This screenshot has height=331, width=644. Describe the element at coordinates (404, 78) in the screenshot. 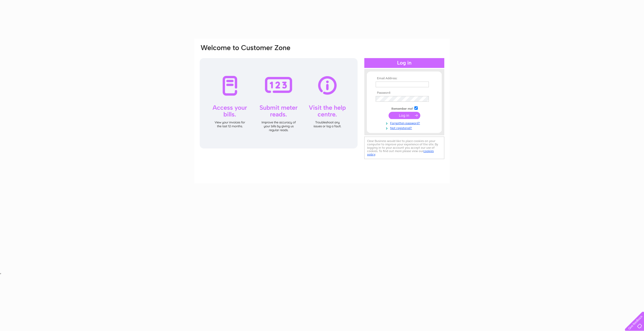

I see `th: Email Address:` at that location.